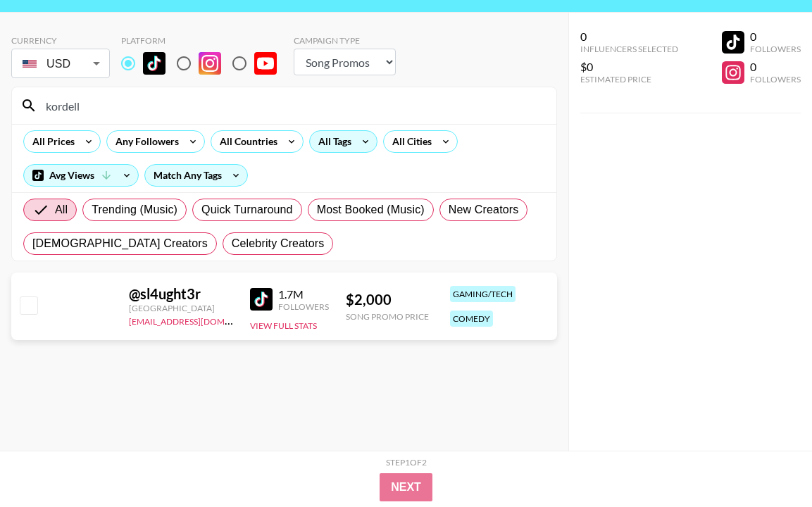 This screenshot has width=812, height=507. I want to click on span: New Creators, so click(483, 210).